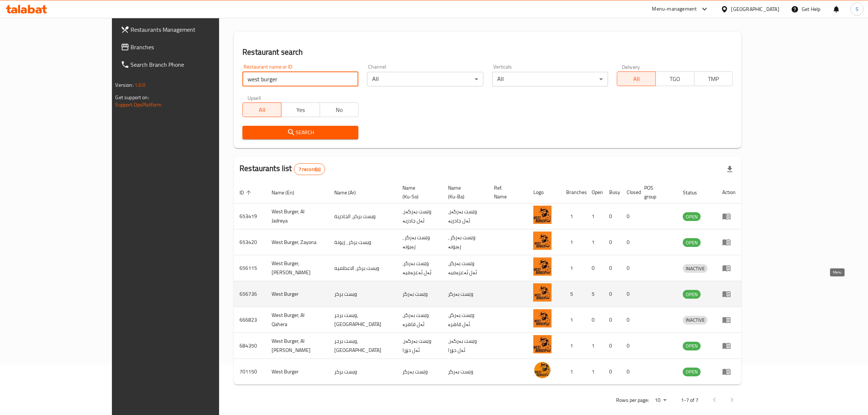 The width and height of the screenshot is (868, 415). I want to click on img: West Burger, Al Dora, so click(543, 344).